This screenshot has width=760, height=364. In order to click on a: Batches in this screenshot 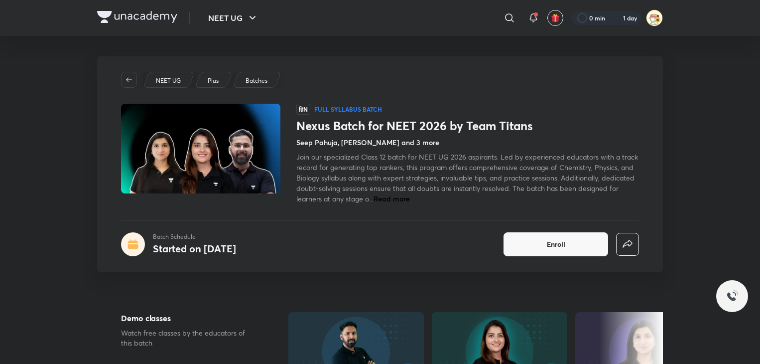, I will do `click(257, 81)`.